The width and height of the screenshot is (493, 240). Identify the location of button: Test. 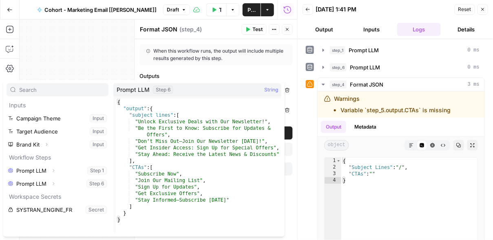
(254, 29).